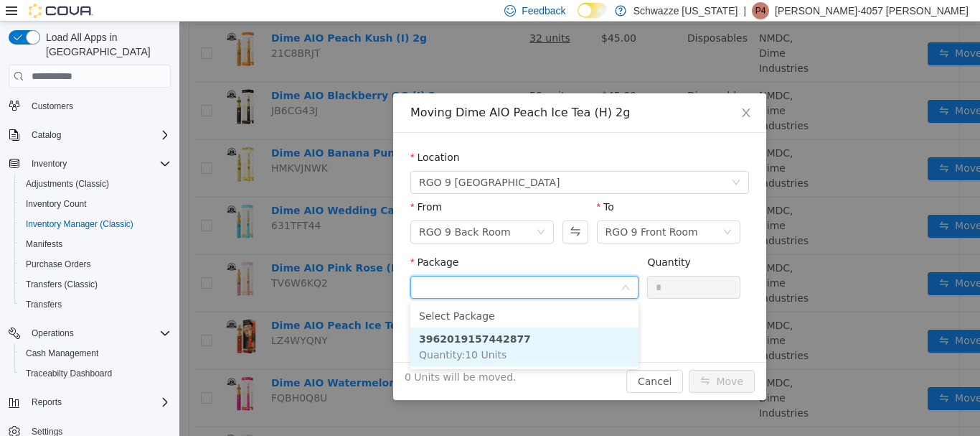 The width and height of the screenshot is (980, 436). What do you see at coordinates (285, 211) in the screenshot?
I see `div: RGO 9 Back Room` at bounding box center [285, 211].